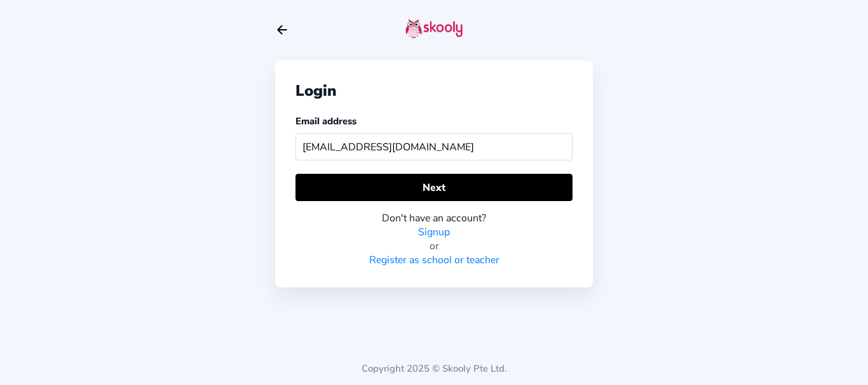  What do you see at coordinates (434, 147) in the screenshot?
I see `input: Your email address` at bounding box center [434, 147].